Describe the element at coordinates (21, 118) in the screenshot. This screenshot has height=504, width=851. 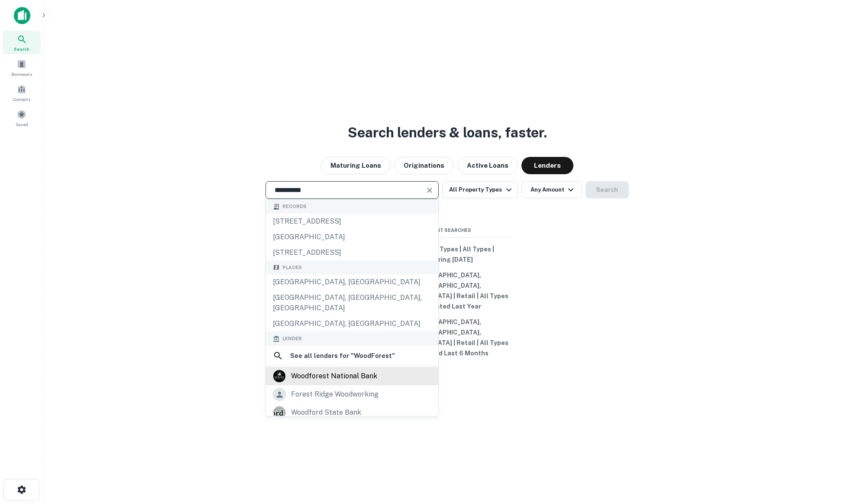
I see `a: Saved` at that location.